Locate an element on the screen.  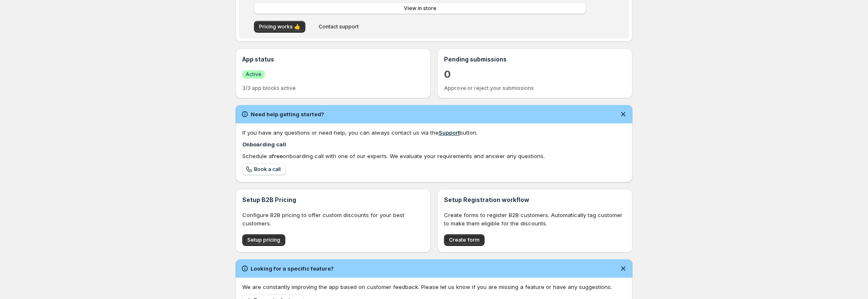
p: We are constantly improving the app based on customer feedback. Please let us know if you are mis... is located at coordinates (434, 287).